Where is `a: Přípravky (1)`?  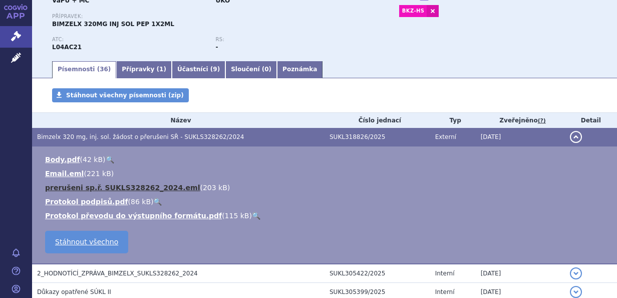
a: Přípravky (1) is located at coordinates (144, 70).